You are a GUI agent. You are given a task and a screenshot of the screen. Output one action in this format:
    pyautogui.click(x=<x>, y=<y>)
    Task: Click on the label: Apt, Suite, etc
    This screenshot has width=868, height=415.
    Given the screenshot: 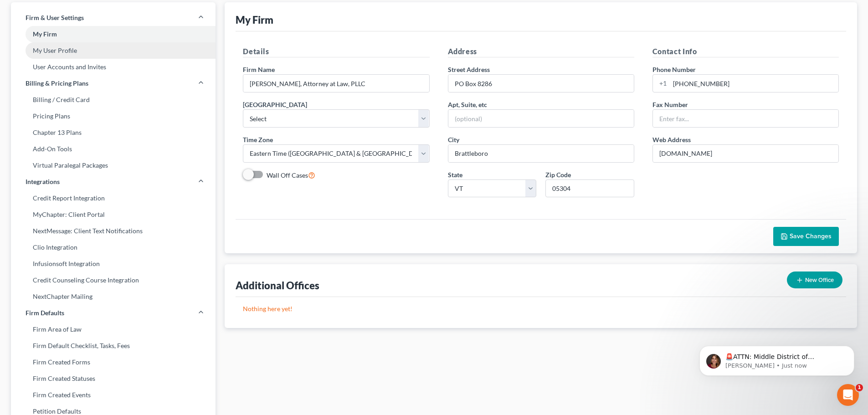 What is the action you would take?
    pyautogui.click(x=467, y=104)
    